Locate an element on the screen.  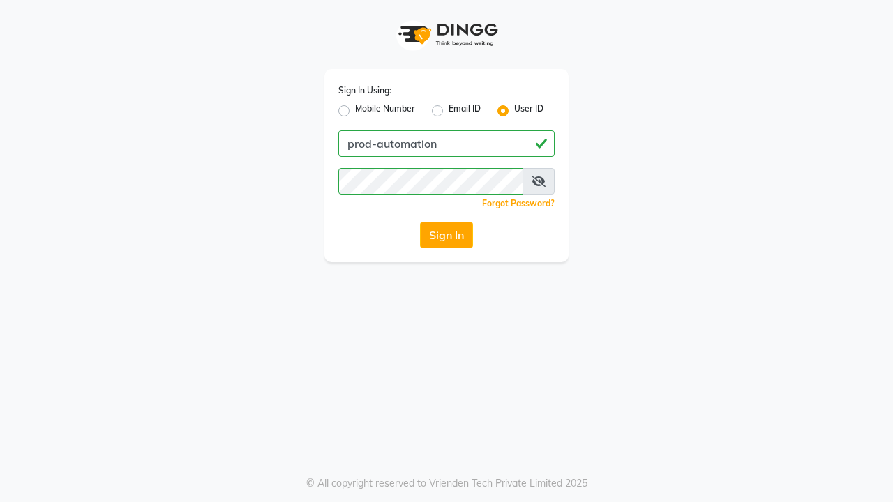
button: Sign In is located at coordinates (446, 235).